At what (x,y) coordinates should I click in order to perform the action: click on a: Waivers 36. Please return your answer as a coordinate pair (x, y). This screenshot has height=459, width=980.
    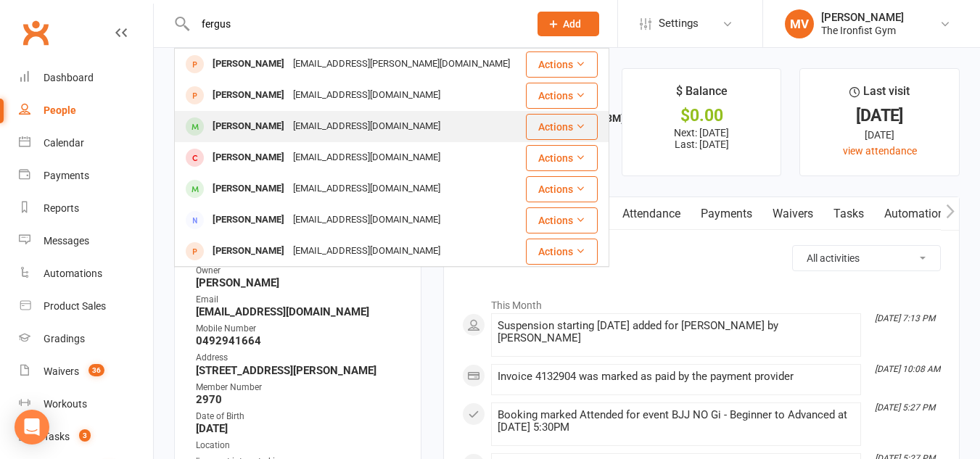
    Looking at the image, I should click on (86, 371).